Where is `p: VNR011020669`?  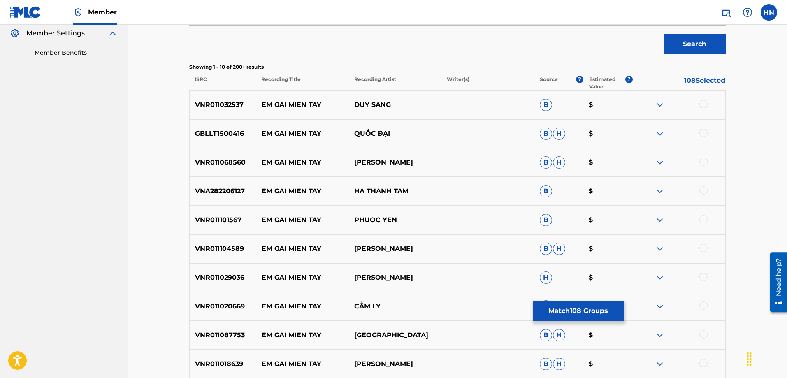
p: VNR011020669 is located at coordinates (223, 307).